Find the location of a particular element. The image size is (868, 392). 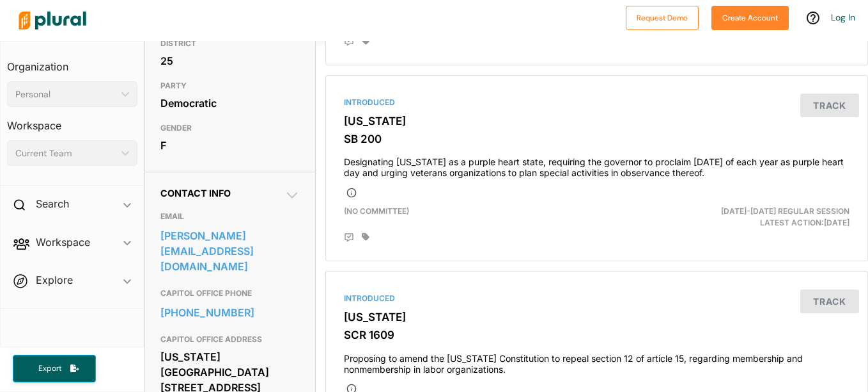

h3: SCR 1609 is located at coordinates (597, 335).